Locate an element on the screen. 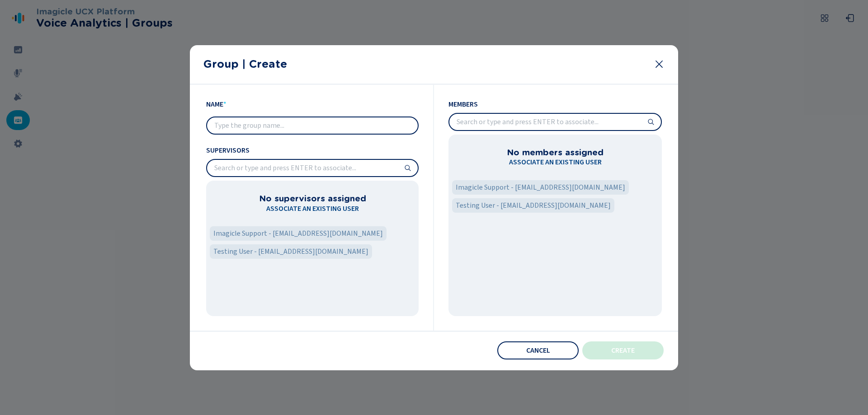 The width and height of the screenshot is (868, 415). span: Name is located at coordinates (214, 104).